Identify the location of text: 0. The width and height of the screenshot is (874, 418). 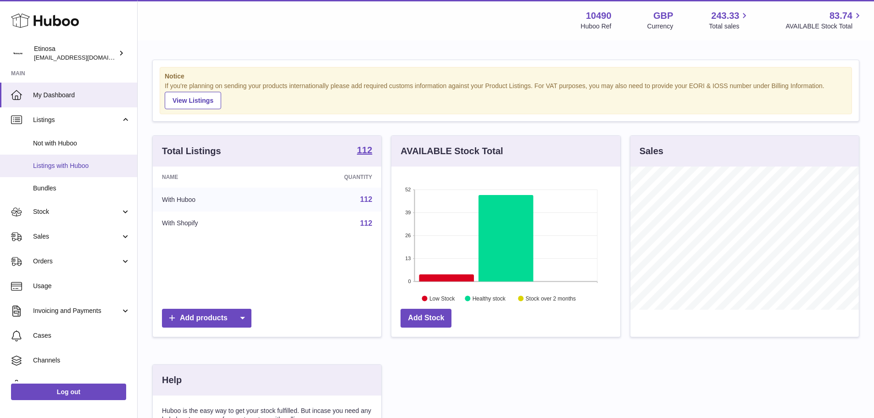
(410, 281).